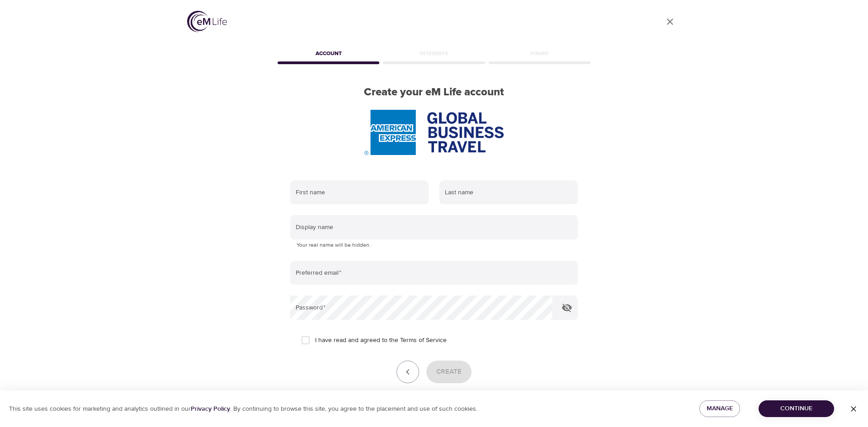  I want to click on button: Continue, so click(796, 409).